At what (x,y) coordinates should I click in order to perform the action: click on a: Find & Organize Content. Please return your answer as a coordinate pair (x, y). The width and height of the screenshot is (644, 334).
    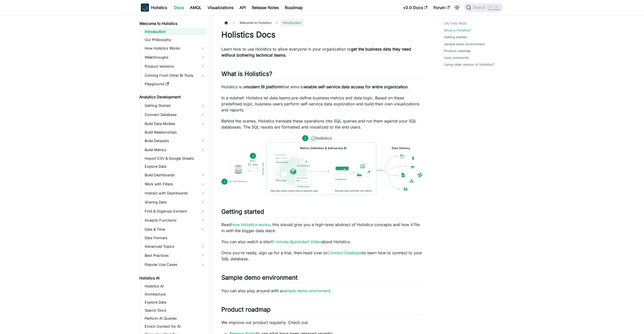
    Looking at the image, I should click on (175, 211).